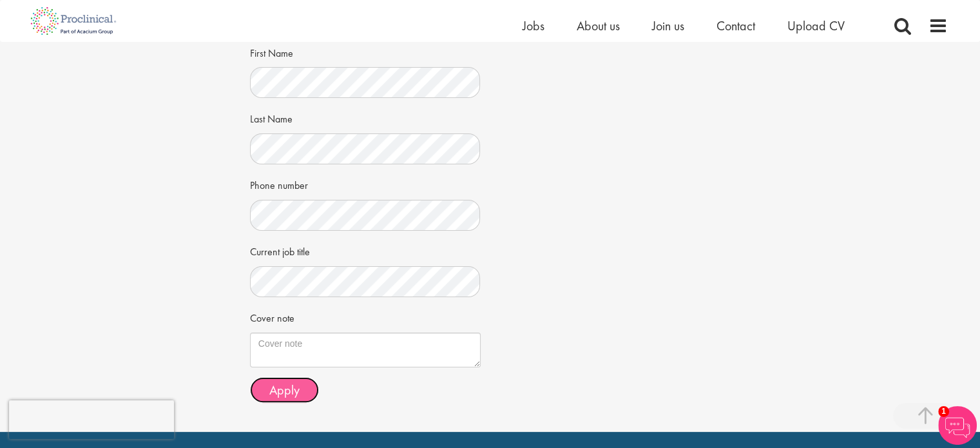 The height and width of the screenshot is (448, 980). Describe the element at coordinates (272, 52) in the screenshot. I see `label: First Name` at that location.